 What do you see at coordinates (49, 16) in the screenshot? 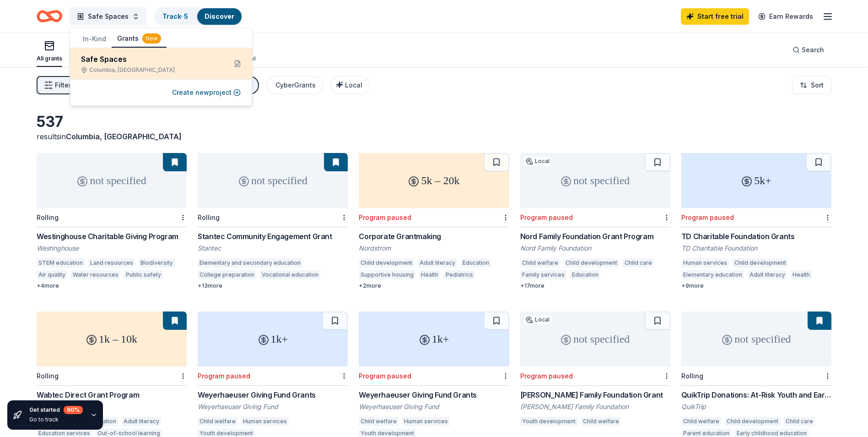
I see `a: Home` at bounding box center [49, 16].